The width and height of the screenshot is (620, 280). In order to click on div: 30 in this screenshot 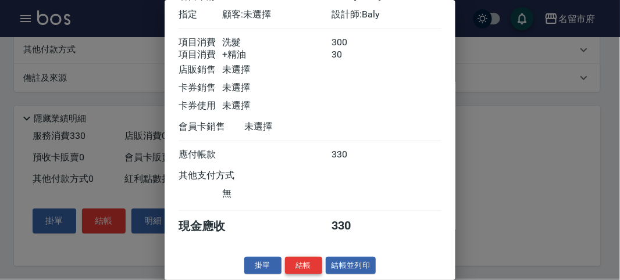, I will do `click(353, 55)`.